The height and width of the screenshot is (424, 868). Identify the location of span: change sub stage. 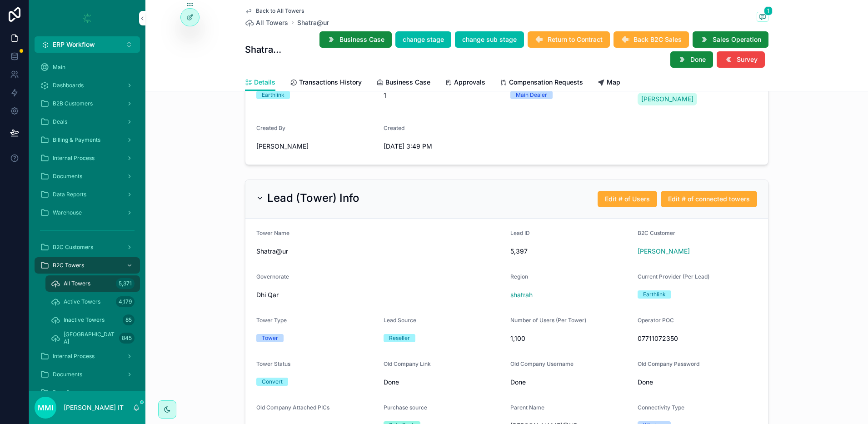
(490, 40).